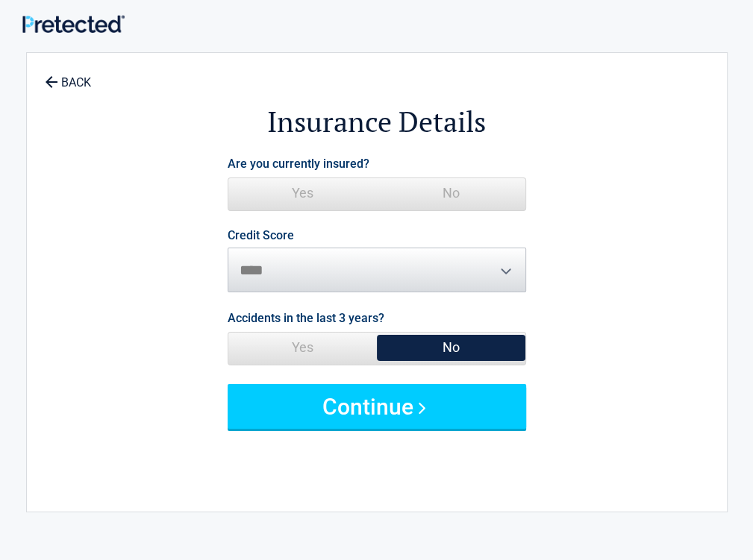  I want to click on a: BACK, so click(68, 75).